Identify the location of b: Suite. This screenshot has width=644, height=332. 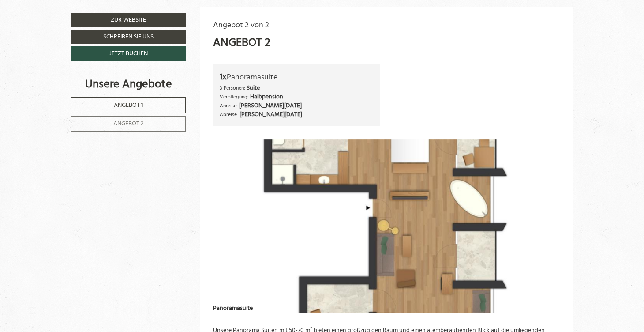
(253, 88).